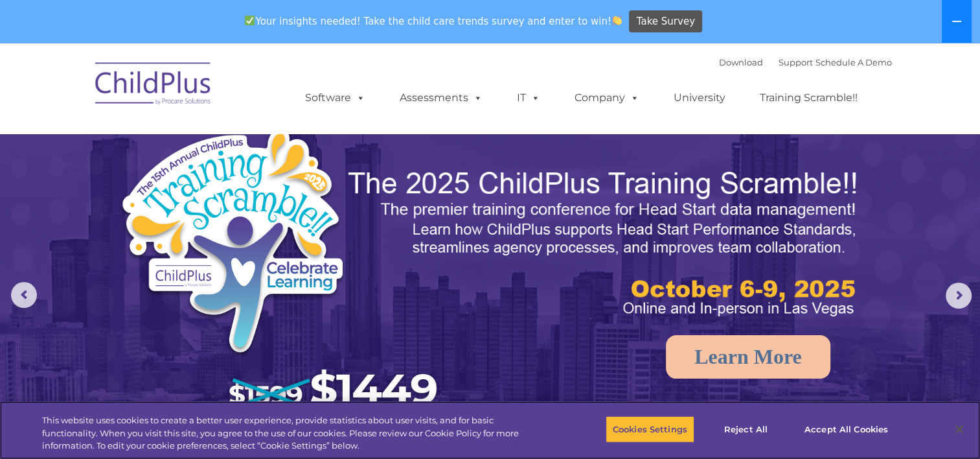 The image size is (980, 459). I want to click on span: Phone number, so click(207, 143).